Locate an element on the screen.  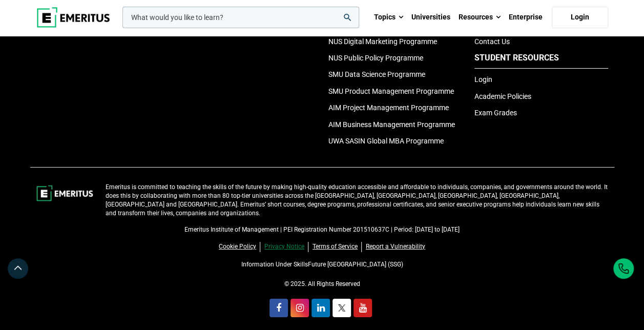
img: footer-logo is located at coordinates (64, 193).